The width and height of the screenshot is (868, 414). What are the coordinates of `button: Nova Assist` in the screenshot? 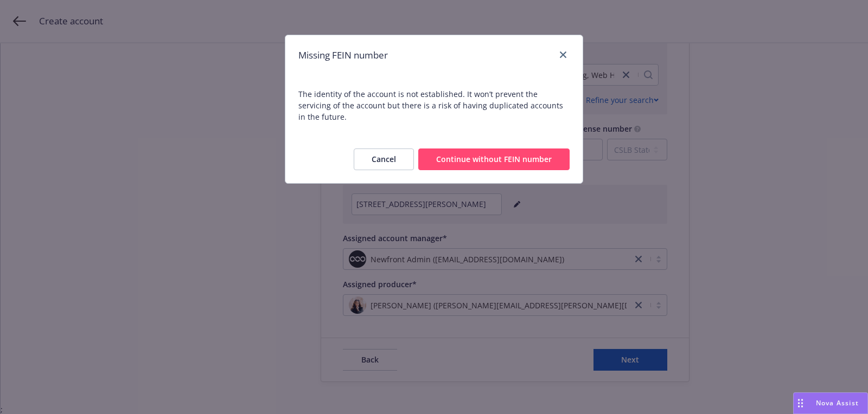 It's located at (831, 403).